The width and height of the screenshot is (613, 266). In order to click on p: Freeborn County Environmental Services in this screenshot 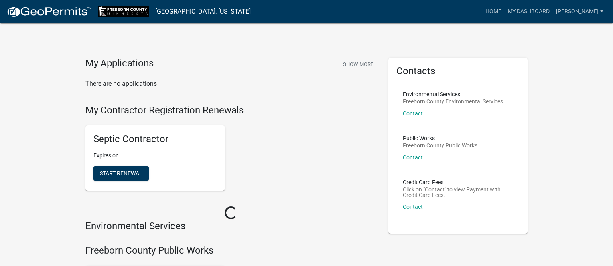, I will do `click(453, 101)`.